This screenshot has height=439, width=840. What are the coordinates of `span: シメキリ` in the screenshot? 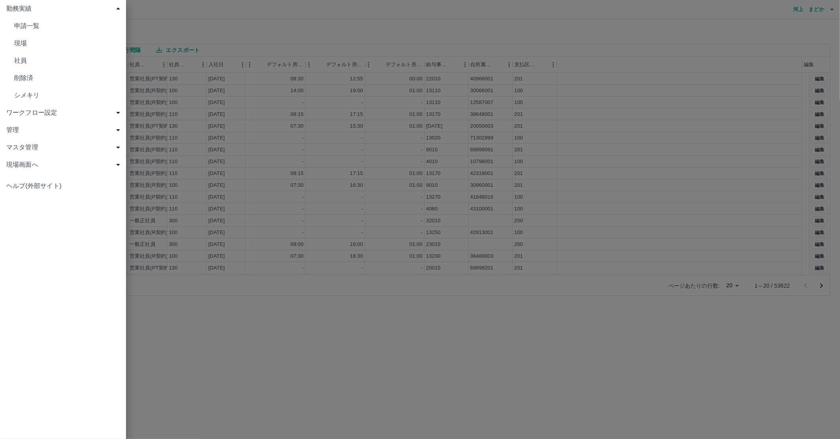 It's located at (67, 95).